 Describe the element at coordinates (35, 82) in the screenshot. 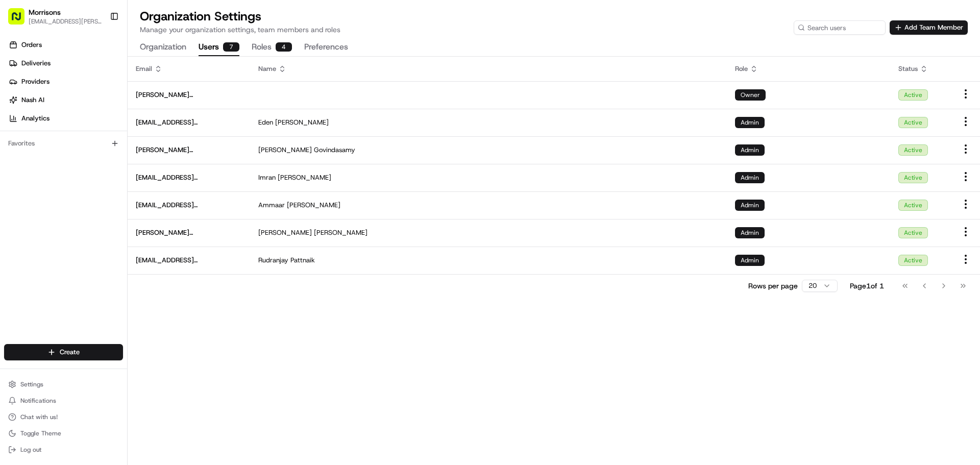

I see `span: Providers` at that location.